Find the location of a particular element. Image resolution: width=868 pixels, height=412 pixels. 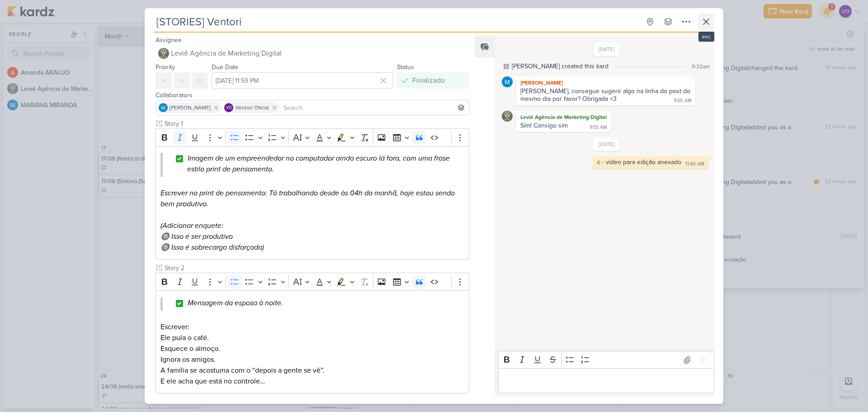

button: Finalizado is located at coordinates (433, 80).